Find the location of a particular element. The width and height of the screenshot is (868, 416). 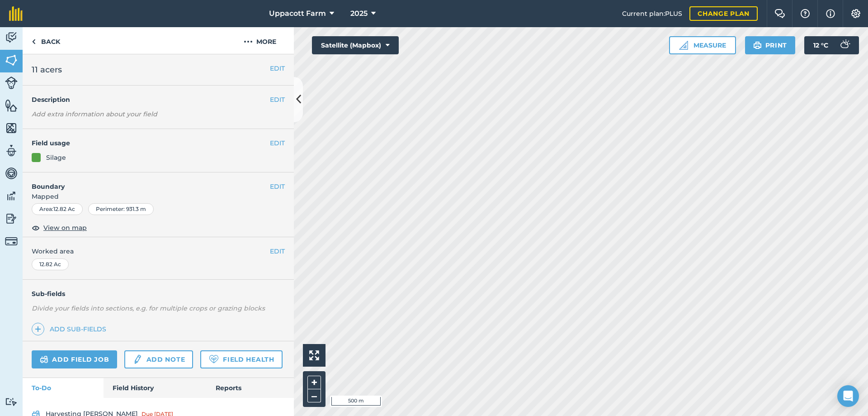

a: Add field job is located at coordinates (74, 359).